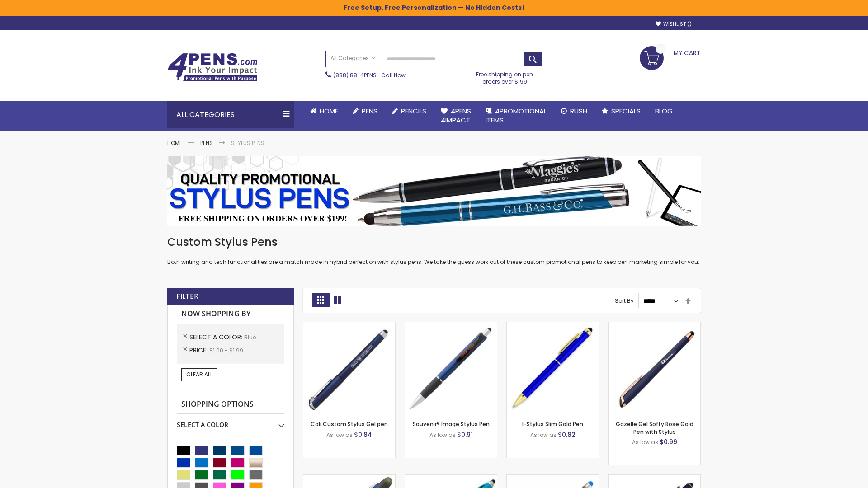 The image size is (868, 488). I want to click on span: $0.99, so click(668, 441).